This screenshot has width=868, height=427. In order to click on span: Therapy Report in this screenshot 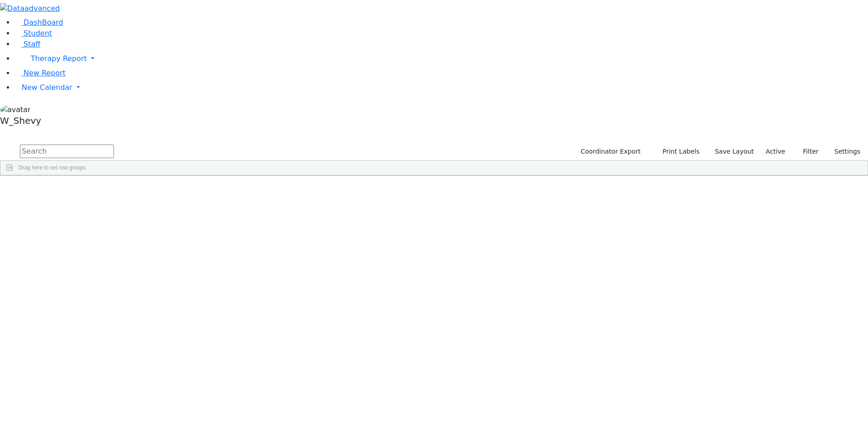, I will do `click(59, 58)`.